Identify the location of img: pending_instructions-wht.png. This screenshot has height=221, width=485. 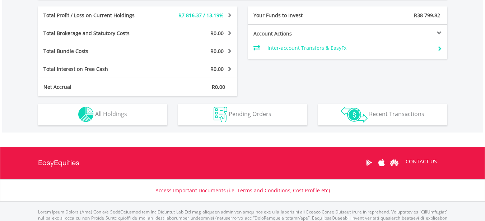
(220, 114).